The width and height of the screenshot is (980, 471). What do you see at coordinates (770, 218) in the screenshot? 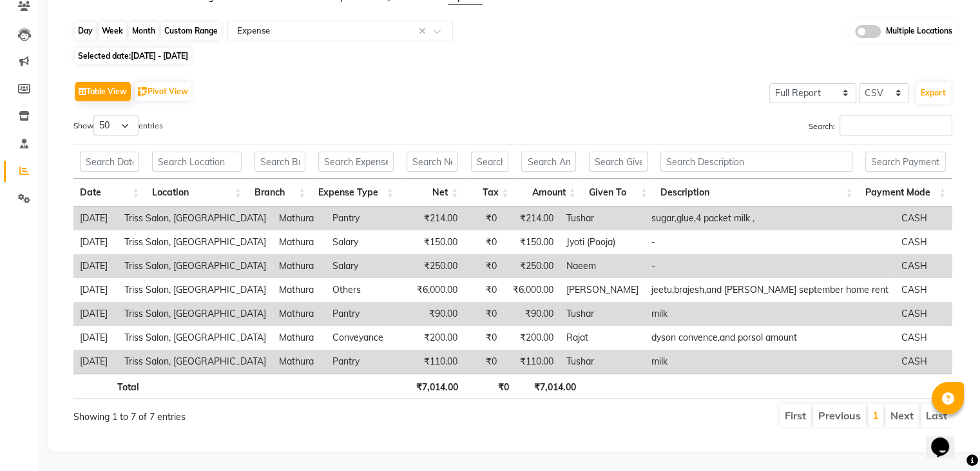
I see `td: sugar,glue,4 packet milk ,` at bounding box center [770, 218].